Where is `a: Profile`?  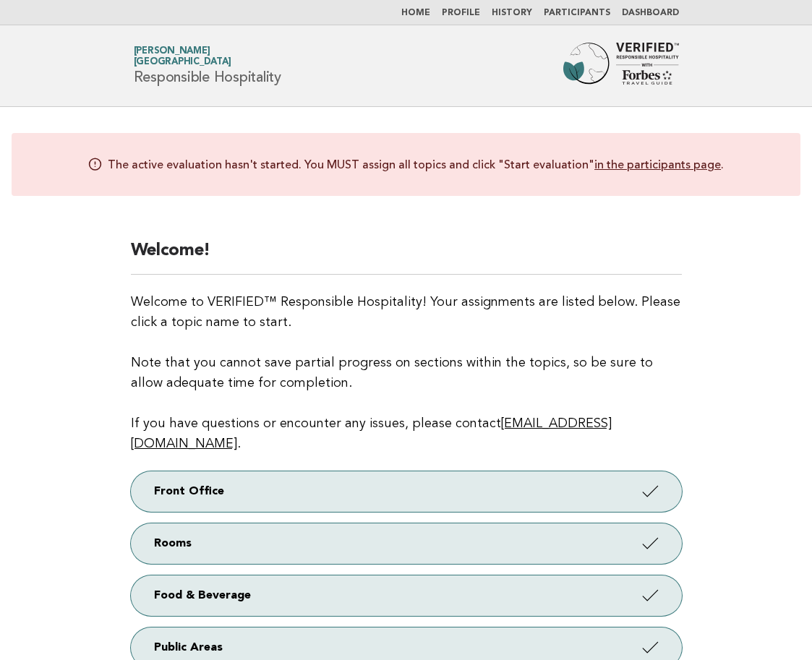
a: Profile is located at coordinates (461, 13).